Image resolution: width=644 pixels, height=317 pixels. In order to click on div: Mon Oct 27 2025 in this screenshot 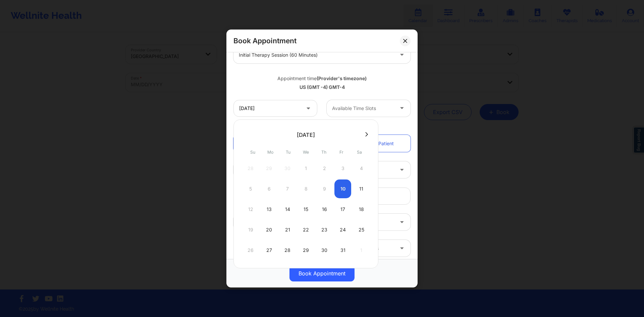, I will do `click(269, 250)`.